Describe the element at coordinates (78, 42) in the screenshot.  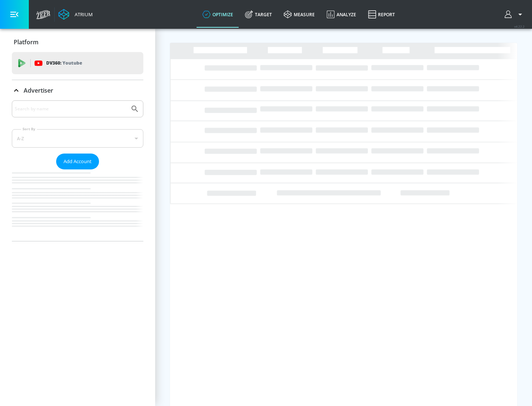
I see `div: Platform` at that location.